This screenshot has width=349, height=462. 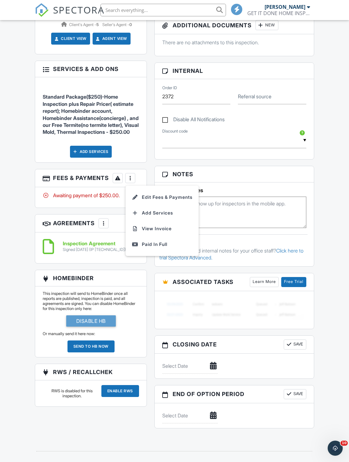 I want to click on h3: Services & Add ons, so click(x=91, y=69).